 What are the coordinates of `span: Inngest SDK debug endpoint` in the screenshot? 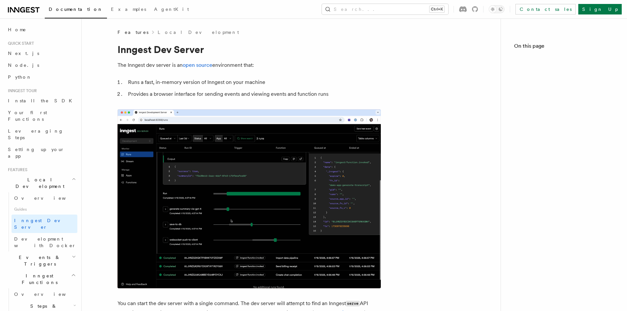 It's located at (567, 171).